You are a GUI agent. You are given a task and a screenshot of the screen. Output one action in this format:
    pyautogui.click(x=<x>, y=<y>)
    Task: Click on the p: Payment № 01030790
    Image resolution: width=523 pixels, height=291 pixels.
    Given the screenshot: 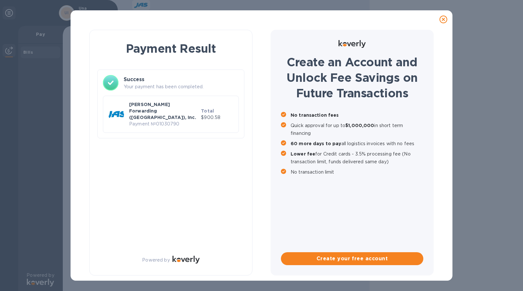 What is the action you would take?
    pyautogui.click(x=164, y=124)
    